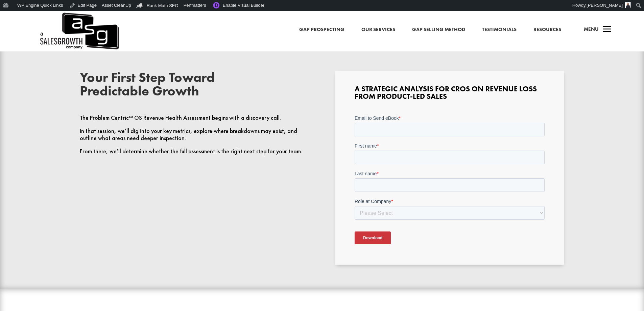  Describe the element at coordinates (438, 30) in the screenshot. I see `a: Gap Selling Method` at that location.